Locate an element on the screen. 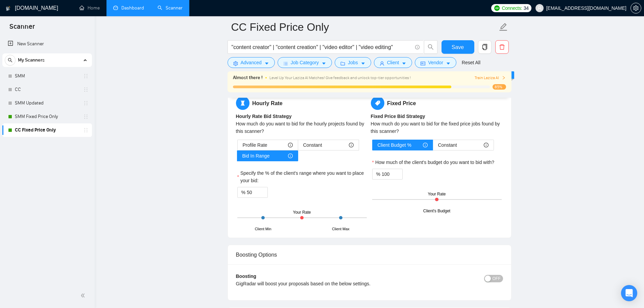 The image size is (644, 308). span: tag is located at coordinates (378, 103).